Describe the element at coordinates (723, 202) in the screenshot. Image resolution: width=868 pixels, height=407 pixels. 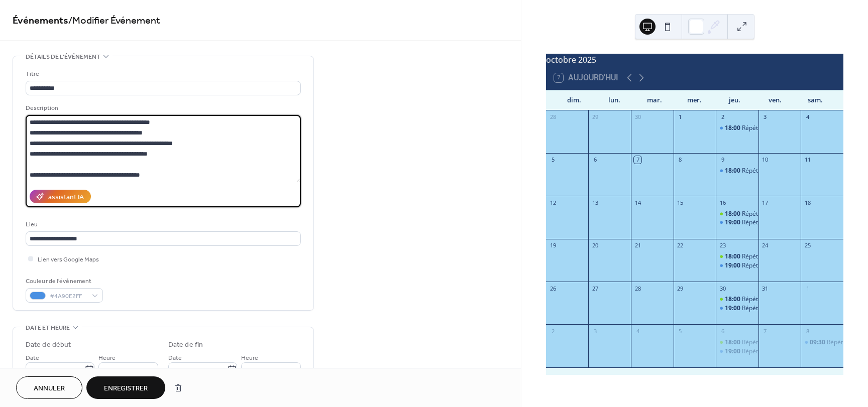
I see `div: 16` at that location.